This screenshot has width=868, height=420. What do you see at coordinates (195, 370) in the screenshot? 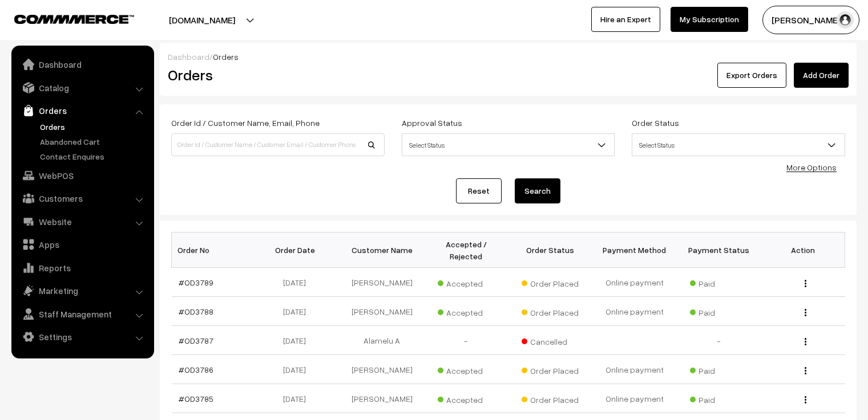
I see `a: #OD3786` at bounding box center [195, 370].